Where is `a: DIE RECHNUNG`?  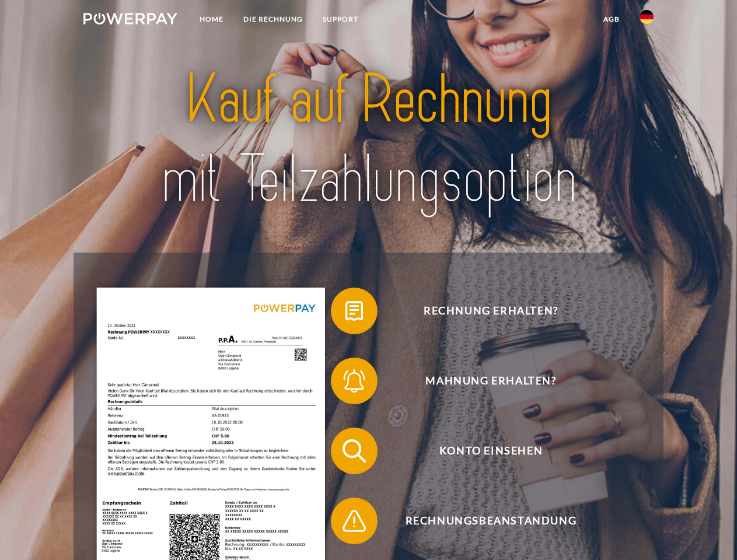
a: DIE RECHNUNG is located at coordinates (273, 19).